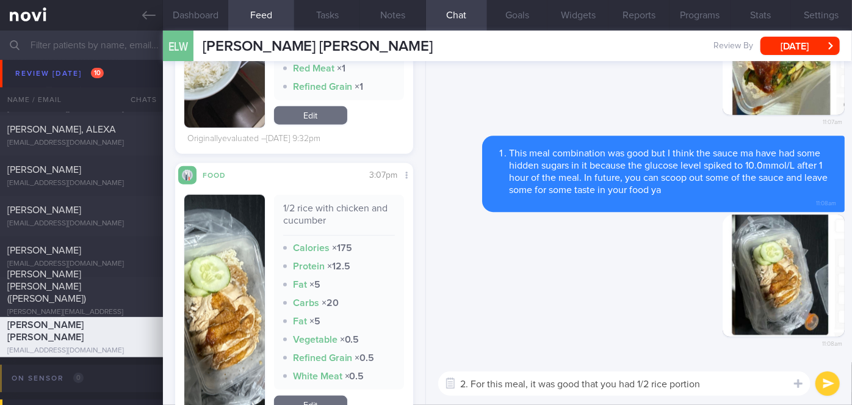 This screenshot has width=852, height=405. What do you see at coordinates (311, 248) in the screenshot?
I see `strong: Calories` at bounding box center [311, 248].